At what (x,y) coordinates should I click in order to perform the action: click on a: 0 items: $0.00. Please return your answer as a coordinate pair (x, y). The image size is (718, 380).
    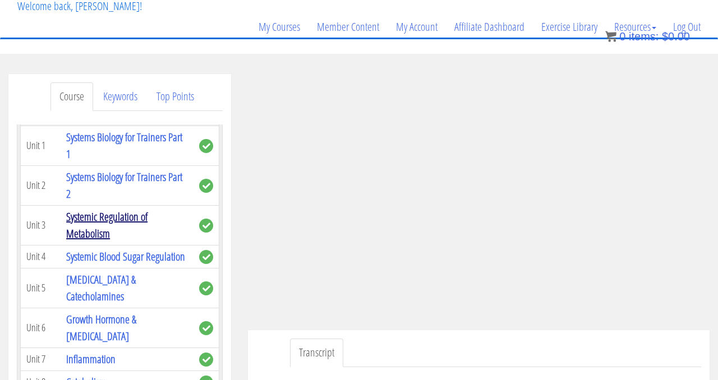
    Looking at the image, I should click on (647, 36).